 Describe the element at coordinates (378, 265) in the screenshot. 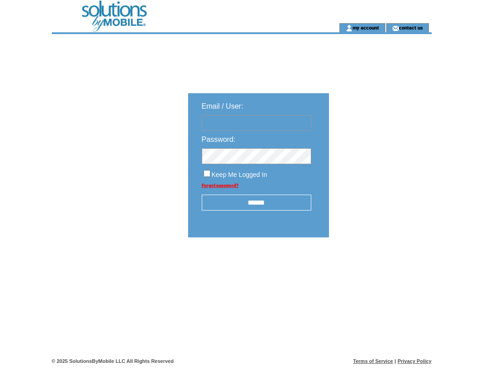

I see `img: transparent.png` at that location.